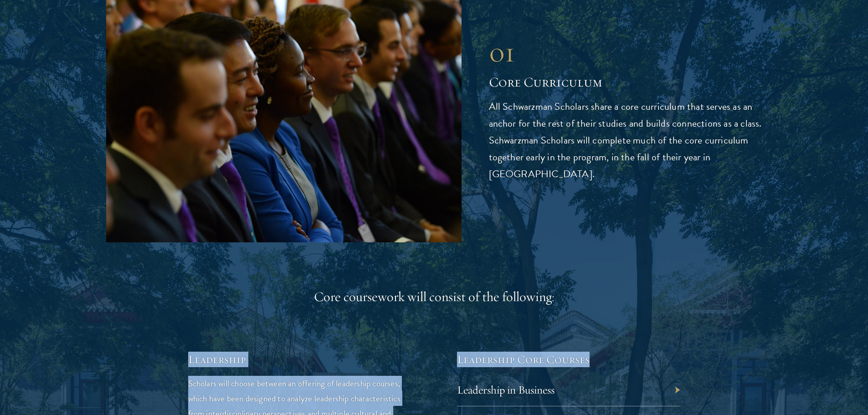  Describe the element at coordinates (626, 140) in the screenshot. I see `p: All Schwarzman Scholars share a core curriculum that serves as an anchor for the rest of their st...` at that location.